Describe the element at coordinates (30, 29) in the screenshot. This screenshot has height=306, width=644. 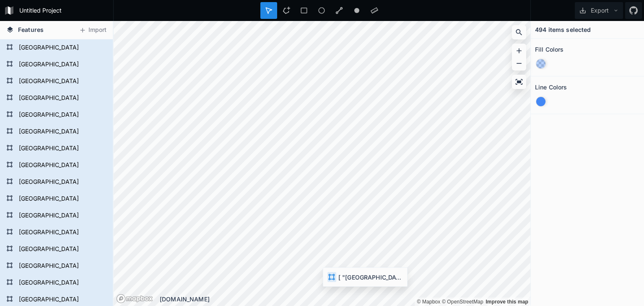
I see `span: Features` at that location.